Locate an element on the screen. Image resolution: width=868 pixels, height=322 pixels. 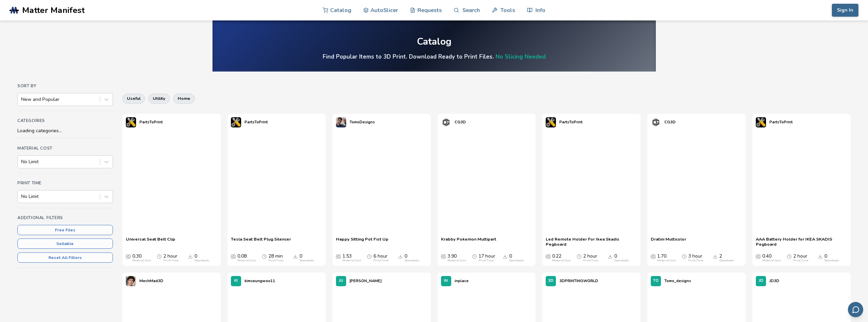
p: JD3D is located at coordinates (774, 280).